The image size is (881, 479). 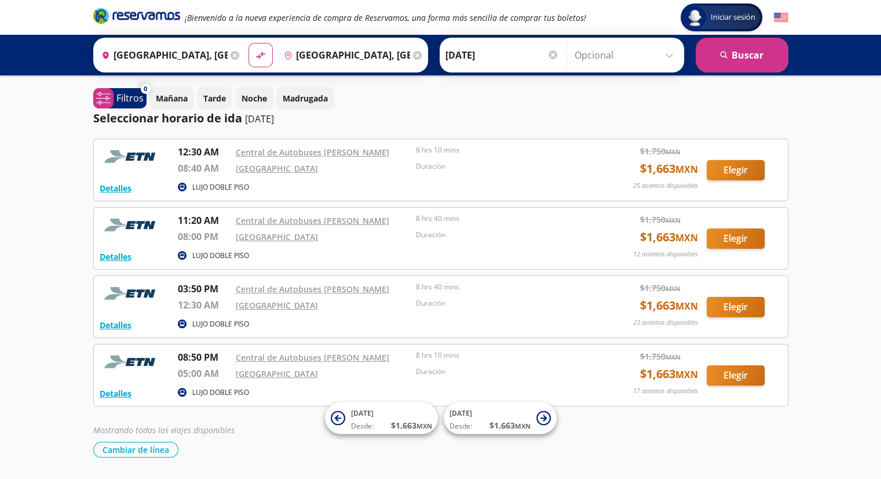 I want to click on button: English, so click(x=781, y=17).